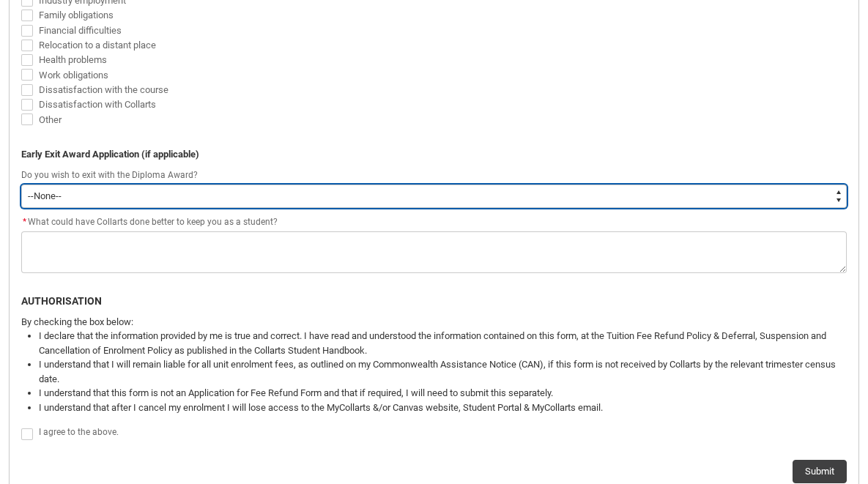  Describe the element at coordinates (97, 104) in the screenshot. I see `span: Dissatisfaction with Collarts` at that location.